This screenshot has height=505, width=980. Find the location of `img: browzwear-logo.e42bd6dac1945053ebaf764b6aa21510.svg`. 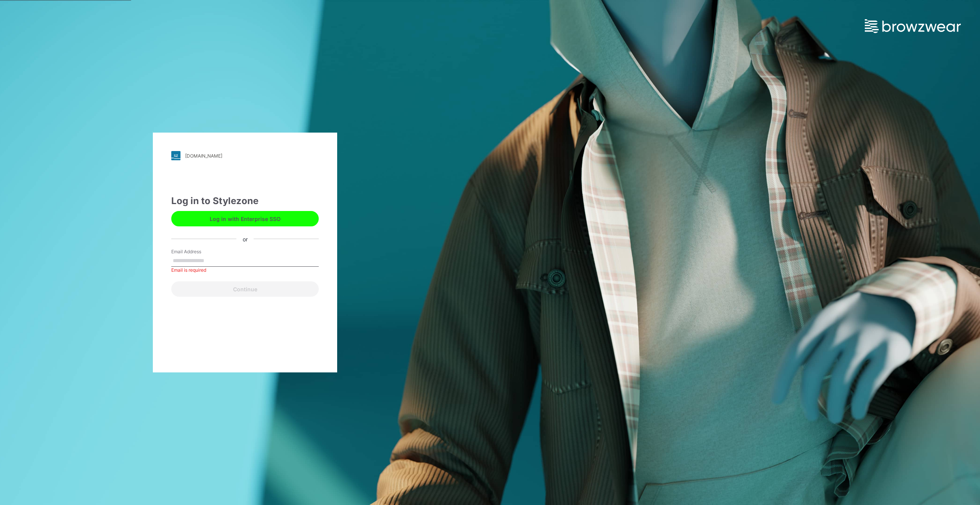

img: browzwear-logo.e42bd6dac1945053ebaf764b6aa21510.svg is located at coordinates (913, 26).